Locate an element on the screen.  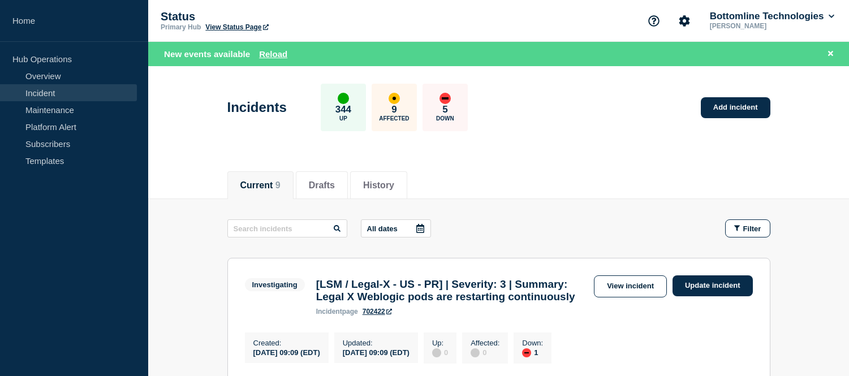
button: History is located at coordinates (378, 185).